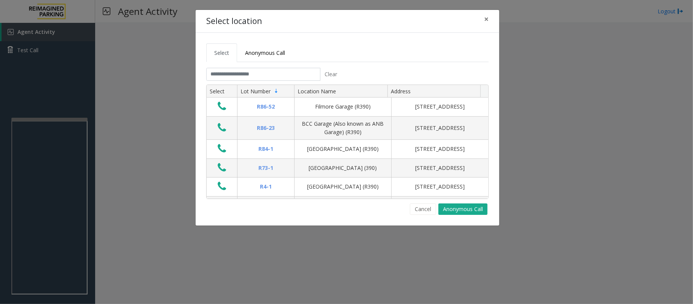 Image resolution: width=693 pixels, height=304 pixels. What do you see at coordinates (276, 91) in the screenshot?
I see `span: Sortable` at bounding box center [276, 91].